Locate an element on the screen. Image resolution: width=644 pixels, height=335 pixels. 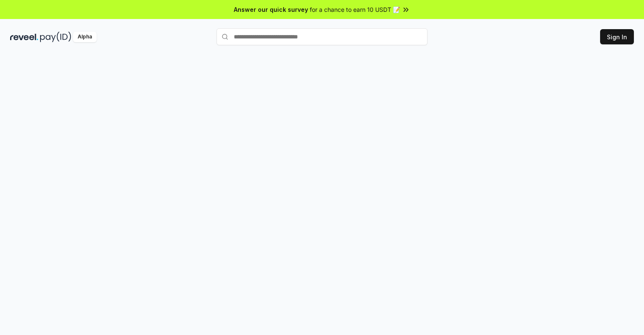
img: reveel_dark is located at coordinates (24, 37).